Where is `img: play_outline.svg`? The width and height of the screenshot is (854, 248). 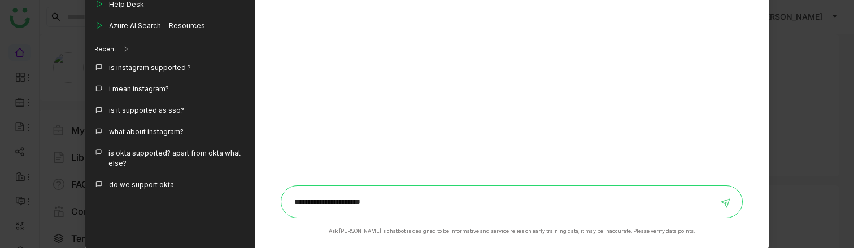
img: play_outline.svg is located at coordinates (99, 25).